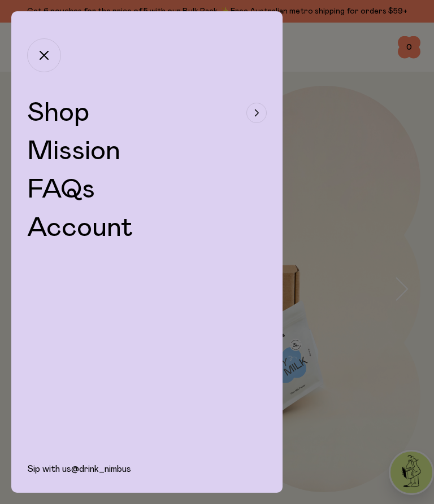 This screenshot has height=504, width=434. What do you see at coordinates (147, 113) in the screenshot?
I see `button: Shop` at bounding box center [147, 113].